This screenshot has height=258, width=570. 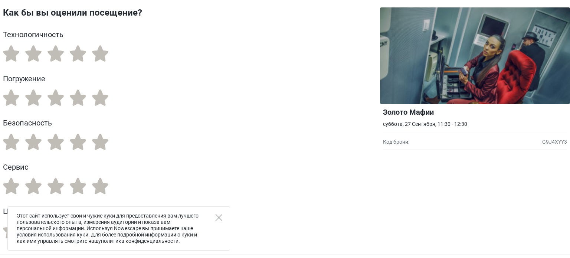 What do you see at coordinates (27, 123) in the screenshot?
I see `span: Безопасность` at bounding box center [27, 123].